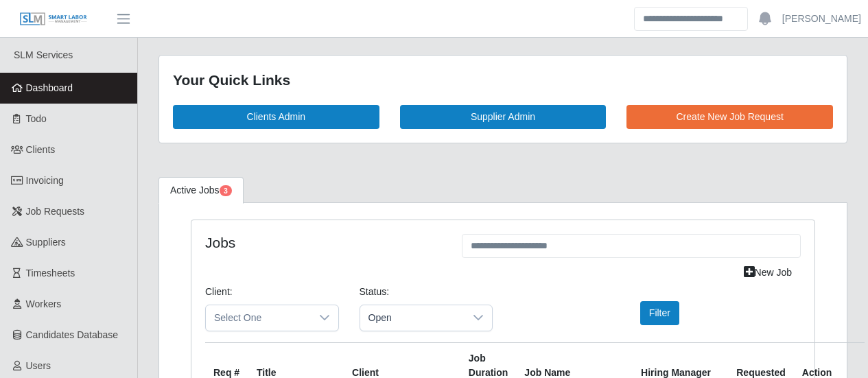  I want to click on a: Clients Admin, so click(276, 116).